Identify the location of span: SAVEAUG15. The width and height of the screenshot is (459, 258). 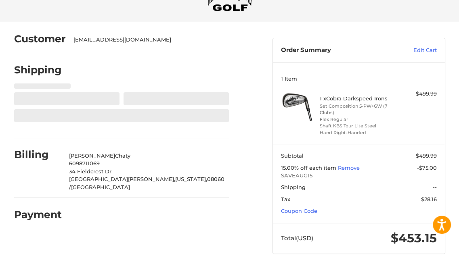
(359, 176).